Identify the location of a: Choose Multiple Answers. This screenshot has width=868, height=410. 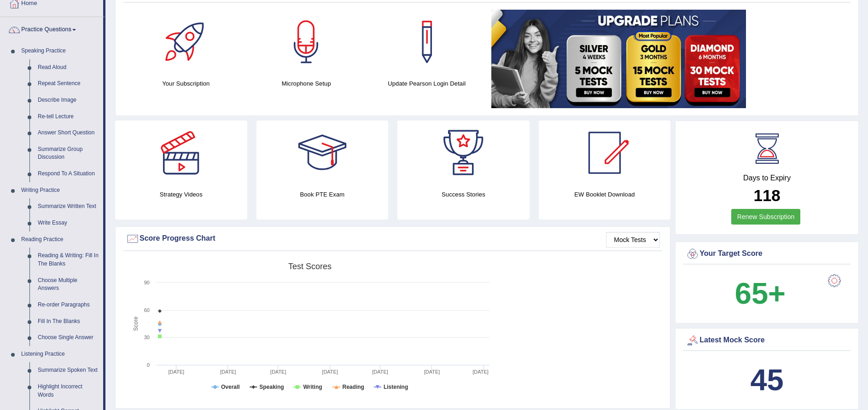
(68, 285).